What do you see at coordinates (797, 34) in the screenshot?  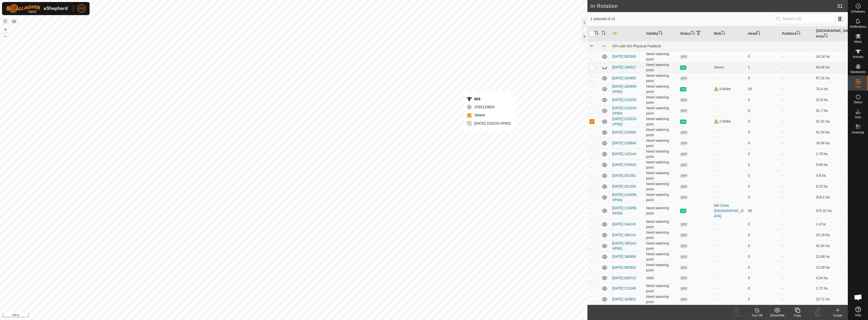 I see `th: Paddock` at bounding box center [797, 34].